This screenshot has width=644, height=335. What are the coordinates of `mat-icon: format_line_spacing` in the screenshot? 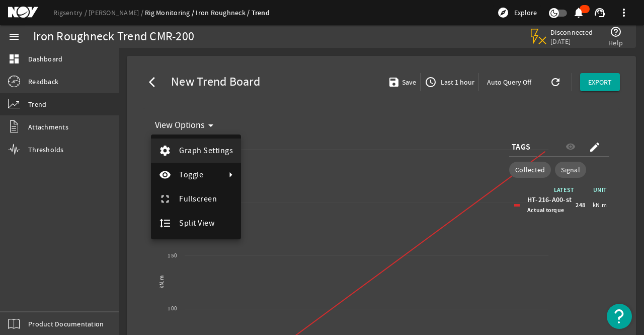 It's located at (165, 223).